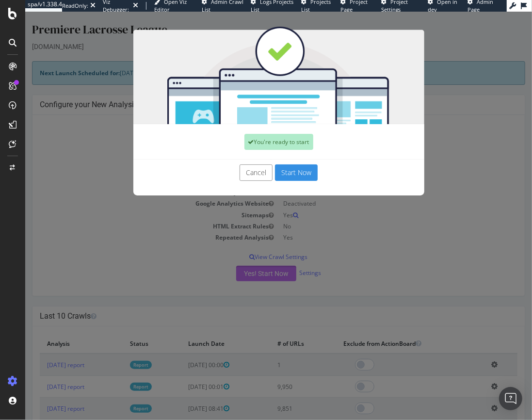  What do you see at coordinates (231, 161) in the screenshot?
I see `button: Cancel` at bounding box center [231, 161].